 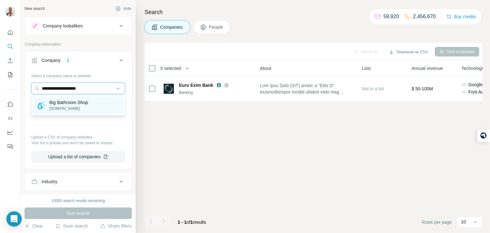 I want to click on button: Share filters, so click(x=116, y=226).